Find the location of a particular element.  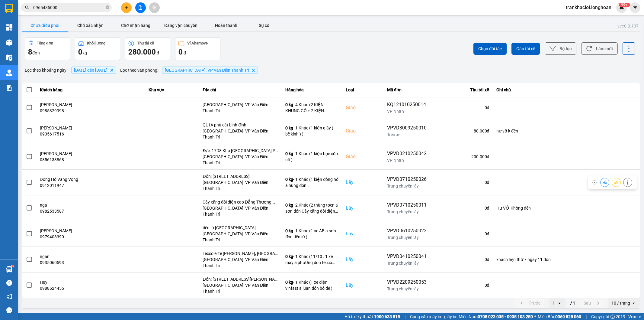

span: message is located at coordinates (9, 310).